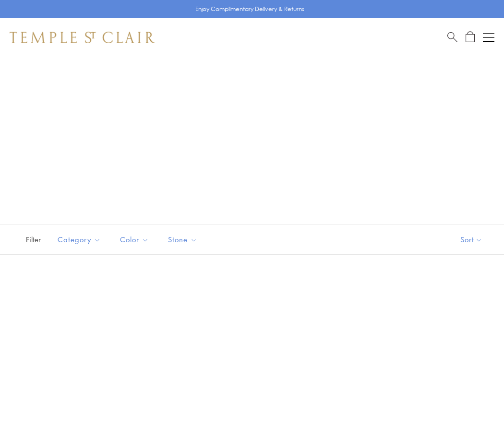  What do you see at coordinates (184, 239) in the screenshot?
I see `span: Stone` at bounding box center [184, 239].